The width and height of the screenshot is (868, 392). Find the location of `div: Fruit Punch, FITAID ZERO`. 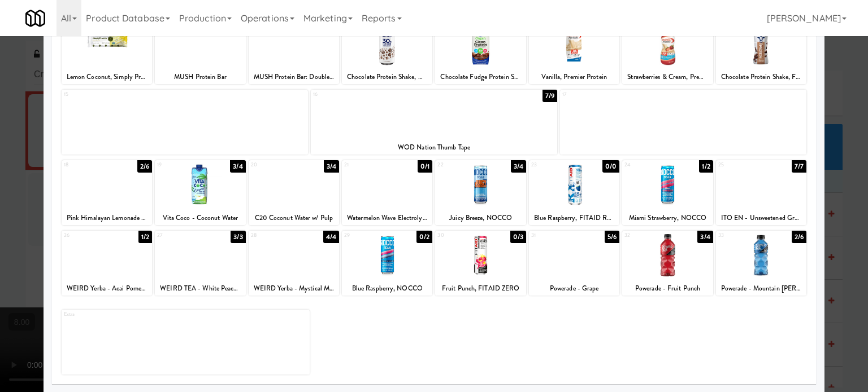

div: Fruit Punch, FITAID ZERO is located at coordinates (480, 289).